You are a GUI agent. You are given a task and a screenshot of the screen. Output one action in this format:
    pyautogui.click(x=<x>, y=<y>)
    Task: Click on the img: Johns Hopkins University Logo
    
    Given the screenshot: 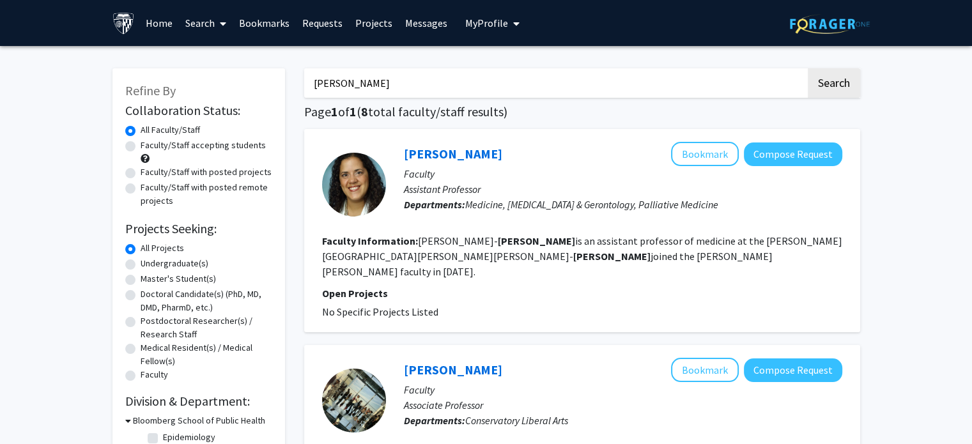 What is the action you would take?
    pyautogui.click(x=123, y=23)
    